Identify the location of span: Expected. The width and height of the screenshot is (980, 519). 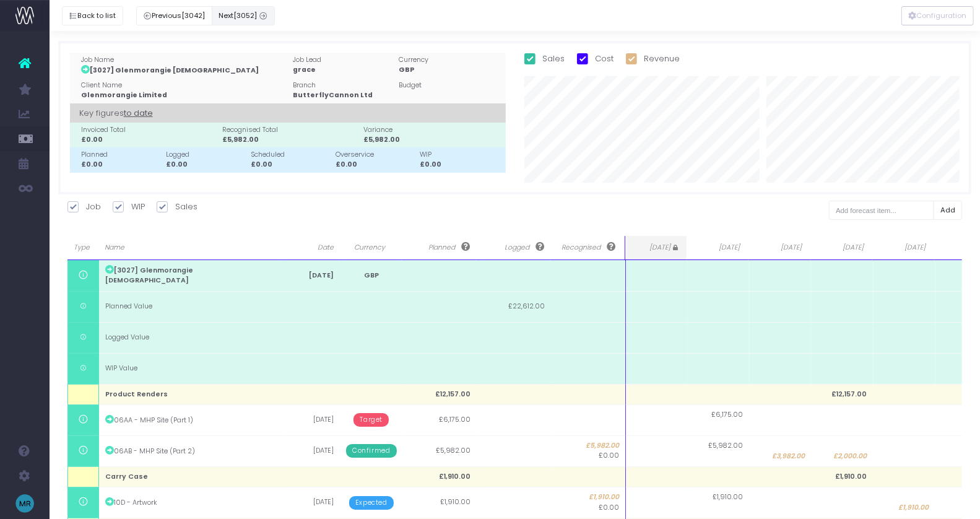
(372, 503).